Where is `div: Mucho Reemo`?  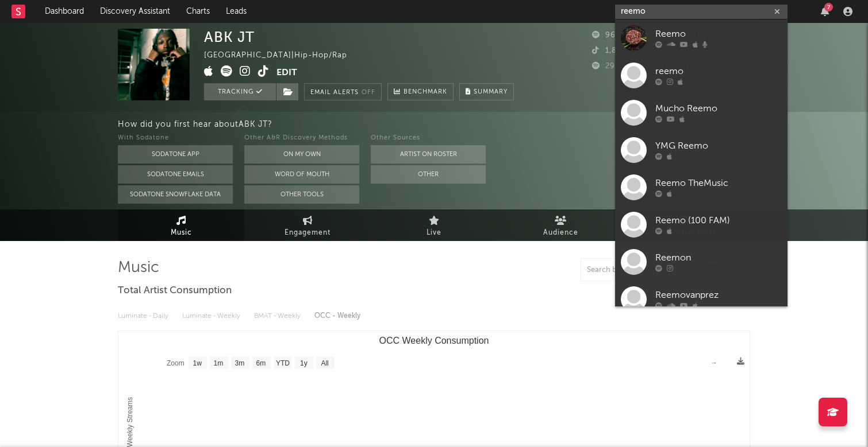 div: Mucho Reemo is located at coordinates (718, 109).